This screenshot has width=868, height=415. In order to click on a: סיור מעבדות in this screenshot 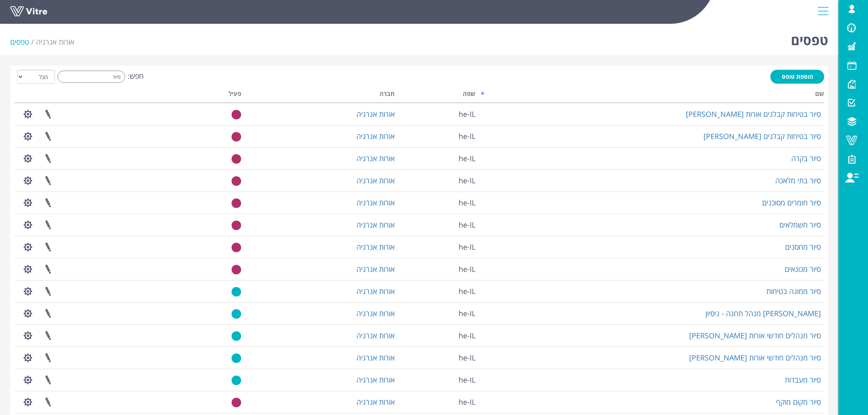, I will do `click(802, 380)`.